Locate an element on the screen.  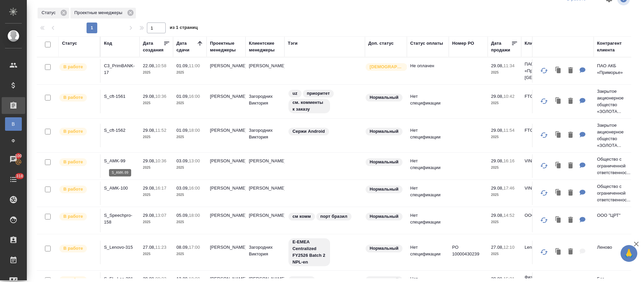
span: Ф is located at coordinates (14, 141).